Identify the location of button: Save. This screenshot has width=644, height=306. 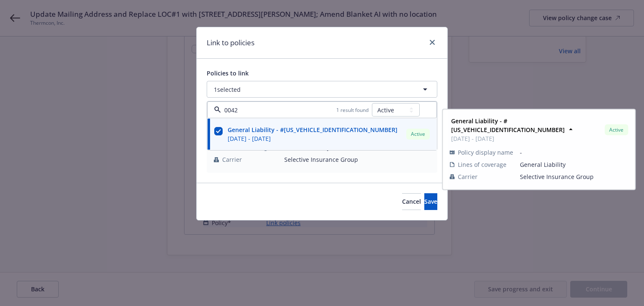
(431, 202).